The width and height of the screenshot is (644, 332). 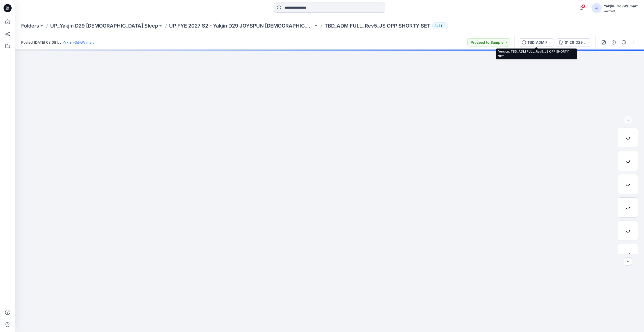 What do you see at coordinates (583, 6) in the screenshot?
I see `span: 4` at bounding box center [583, 6].